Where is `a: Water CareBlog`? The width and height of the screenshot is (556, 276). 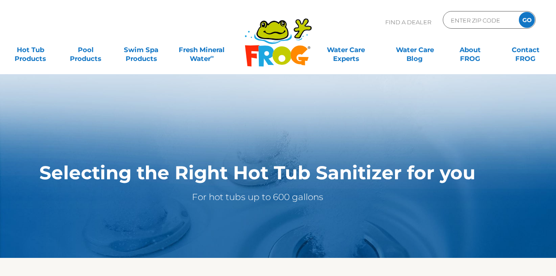
a: Water CareBlog is located at coordinates (414, 50).